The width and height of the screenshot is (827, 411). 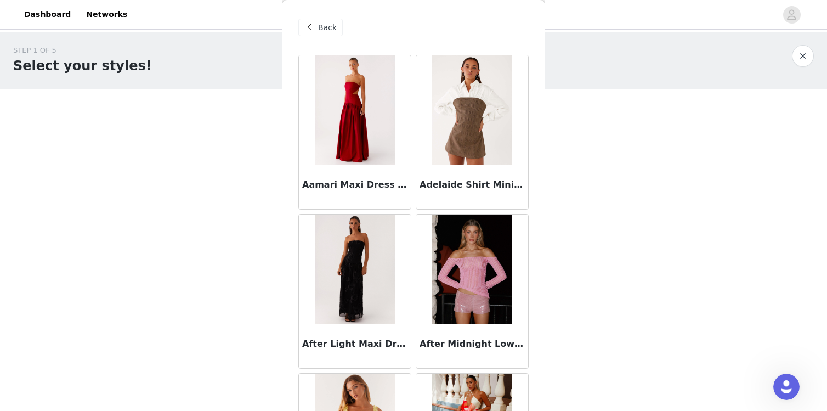 I want to click on h3: After Light Maxi Dress - Black, so click(x=355, y=344).